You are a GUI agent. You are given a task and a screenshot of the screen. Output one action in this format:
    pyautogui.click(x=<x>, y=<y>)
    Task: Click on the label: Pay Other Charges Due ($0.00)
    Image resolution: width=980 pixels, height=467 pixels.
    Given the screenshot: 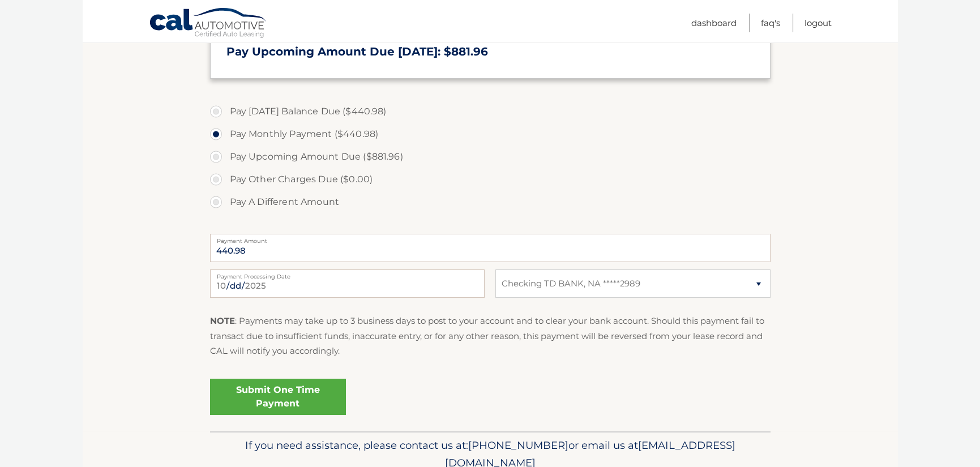 What is the action you would take?
    pyautogui.click(x=490, y=180)
    